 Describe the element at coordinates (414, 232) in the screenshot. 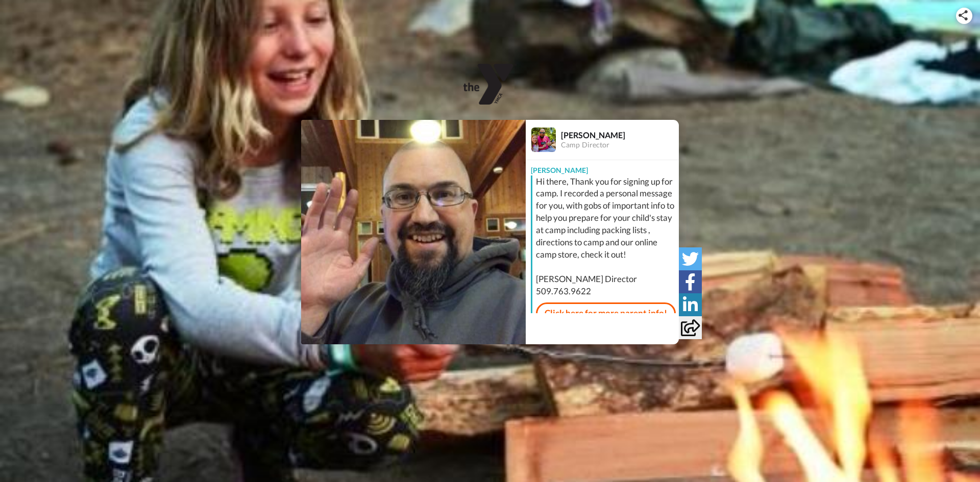

I see `img: 748b0666-c4c8-44e1-8aa3-385552eea8a5-thumb.jpg` at that location.